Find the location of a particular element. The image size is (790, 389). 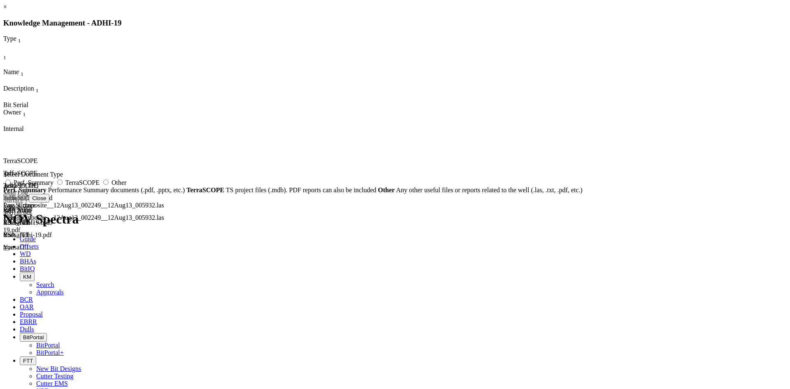

span: BitPortal is located at coordinates (33, 337).